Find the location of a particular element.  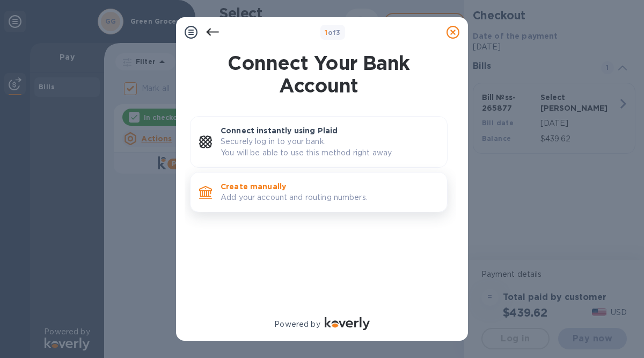

img: Logo is located at coordinates (347, 323).